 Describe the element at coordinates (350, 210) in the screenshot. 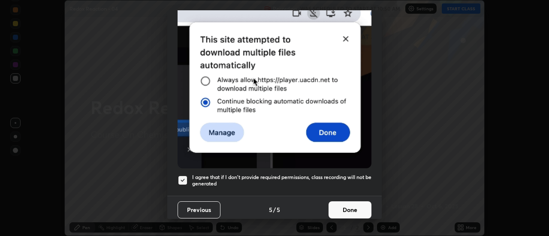

I see `button: Done` at that location.